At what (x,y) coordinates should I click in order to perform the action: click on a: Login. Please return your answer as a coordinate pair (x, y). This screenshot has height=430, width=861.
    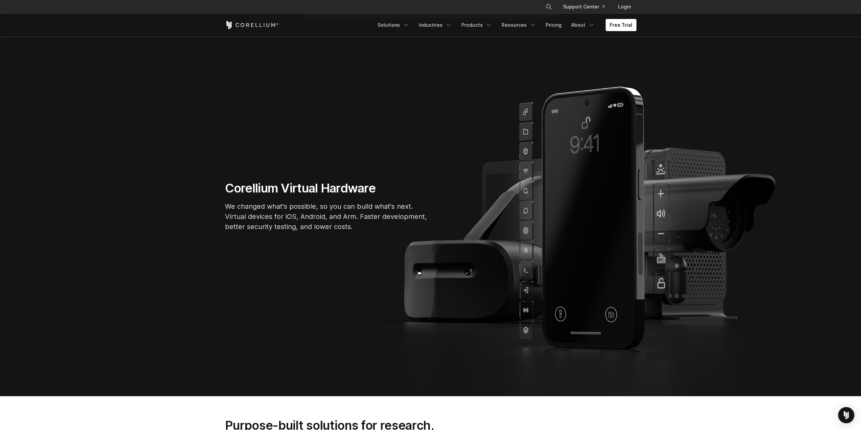
    Looking at the image, I should click on (625, 7).